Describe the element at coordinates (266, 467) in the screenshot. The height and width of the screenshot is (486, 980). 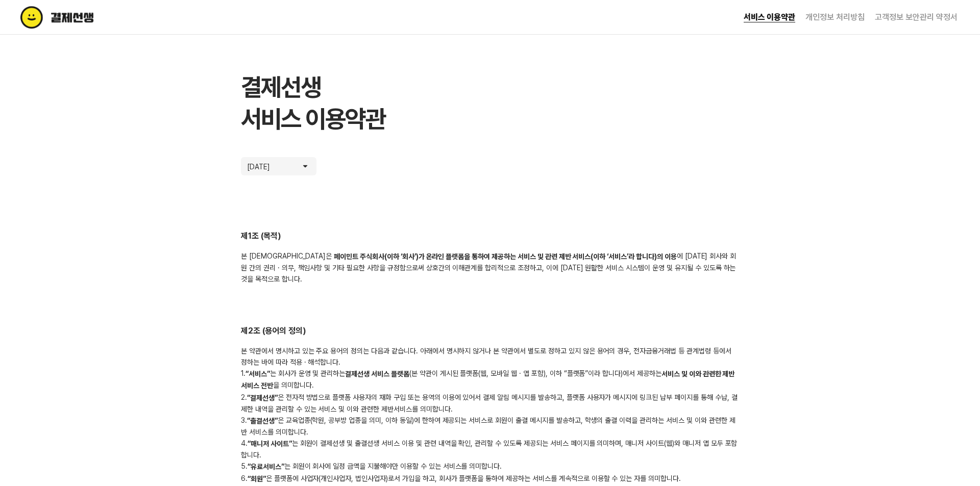
I see `b: “유료서비스”` at that location.